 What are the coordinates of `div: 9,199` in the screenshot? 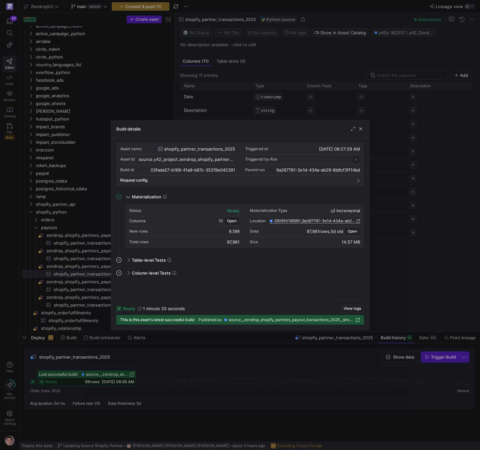 It's located at (234, 231).